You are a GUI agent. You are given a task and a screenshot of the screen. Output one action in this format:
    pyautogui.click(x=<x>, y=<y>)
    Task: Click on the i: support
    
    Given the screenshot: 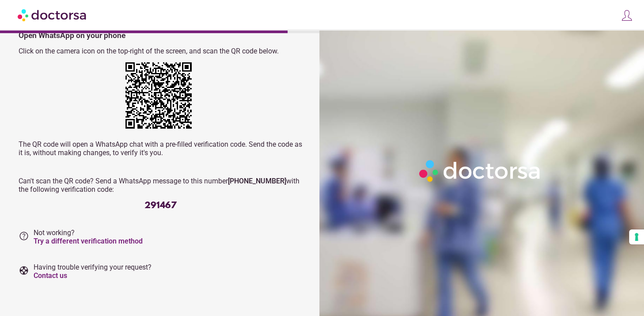 What is the action you would take?
    pyautogui.click(x=24, y=270)
    